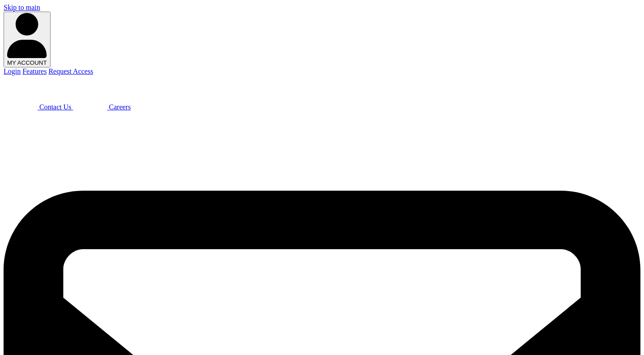 This screenshot has height=355, width=644. What do you see at coordinates (38, 107) in the screenshot?
I see `a: Contact Us` at bounding box center [38, 107].